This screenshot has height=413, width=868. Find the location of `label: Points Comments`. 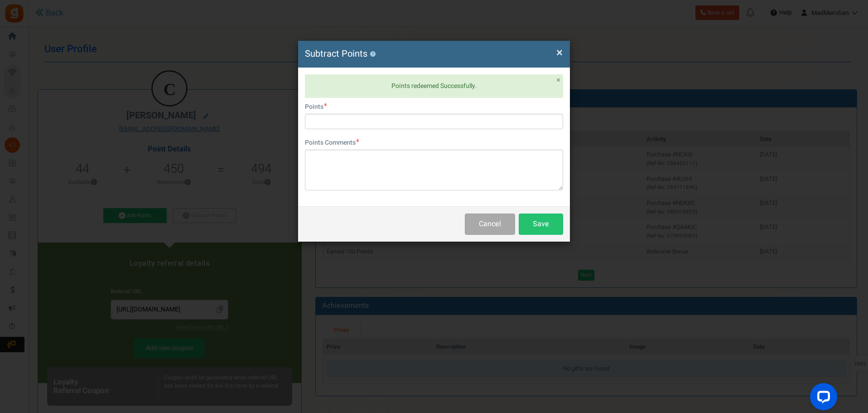

label: Points Comments is located at coordinates (332, 143).